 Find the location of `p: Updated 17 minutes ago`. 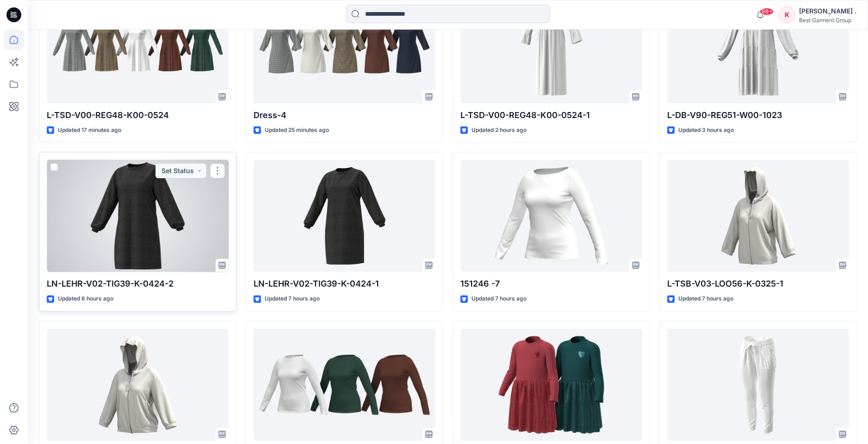

p: Updated 17 minutes ago is located at coordinates (90, 130).